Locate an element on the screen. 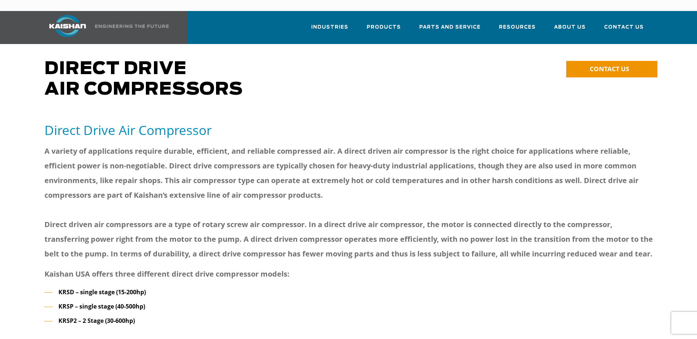  a: About Us is located at coordinates (570, 30).